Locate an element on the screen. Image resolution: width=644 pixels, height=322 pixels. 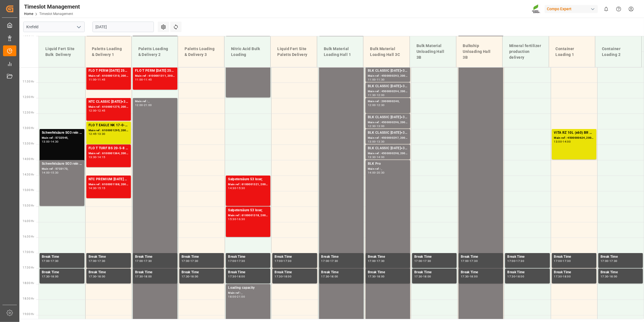
span: 15:30 Hr is located at coordinates (28, 205).